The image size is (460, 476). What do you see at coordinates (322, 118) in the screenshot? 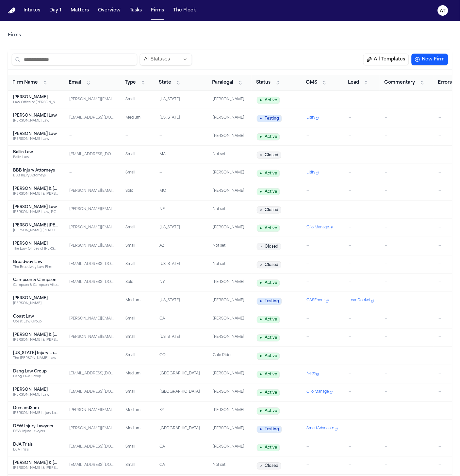
I see `a: Litify` at bounding box center [322, 118].